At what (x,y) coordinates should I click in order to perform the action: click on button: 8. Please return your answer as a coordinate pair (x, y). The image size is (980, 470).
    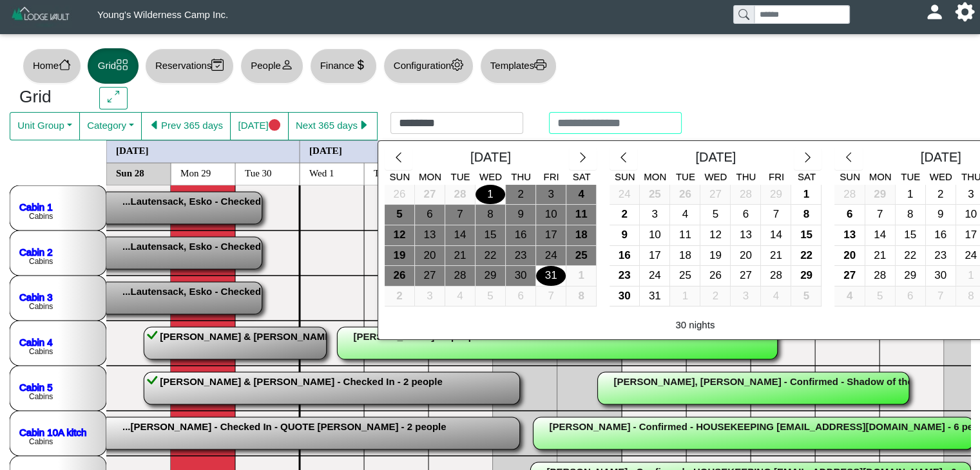
    Looking at the image, I should click on (490, 215).